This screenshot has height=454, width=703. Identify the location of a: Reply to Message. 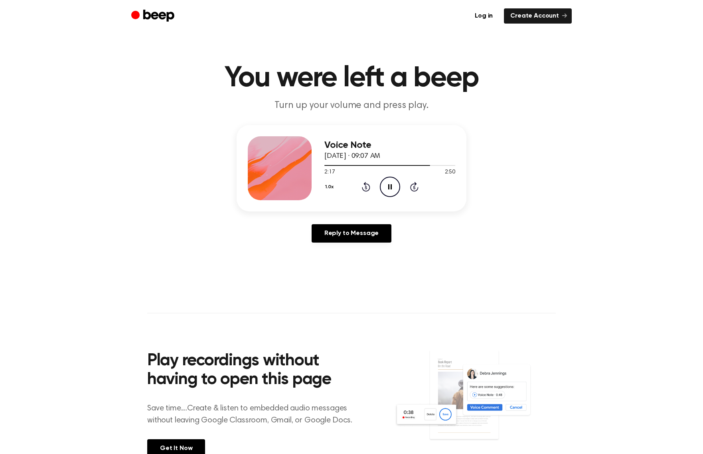
(352, 233).